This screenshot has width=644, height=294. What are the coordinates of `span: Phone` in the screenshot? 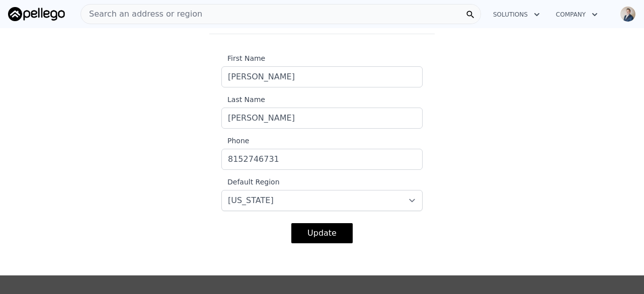 It's located at (235, 141).